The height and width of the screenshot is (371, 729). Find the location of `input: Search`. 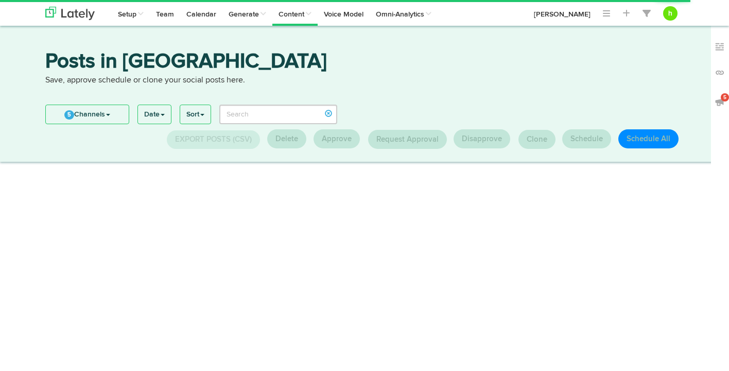

input: Search is located at coordinates (278, 114).